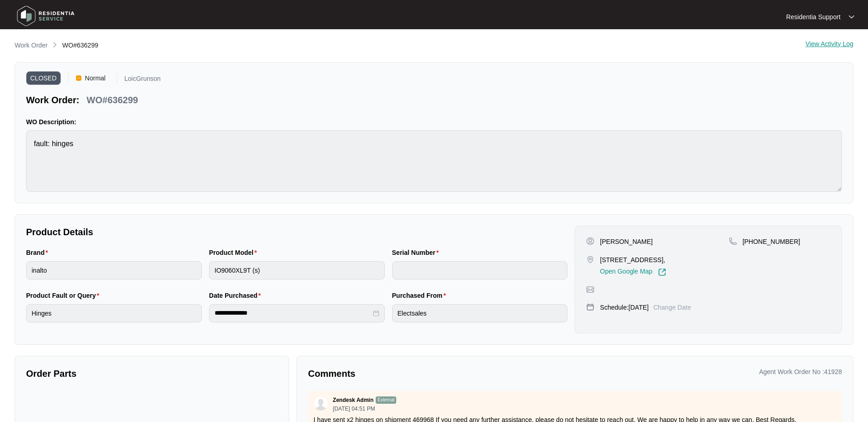 Image resolution: width=868 pixels, height=422 pixels. I want to click on img: chevron-right, so click(55, 45).